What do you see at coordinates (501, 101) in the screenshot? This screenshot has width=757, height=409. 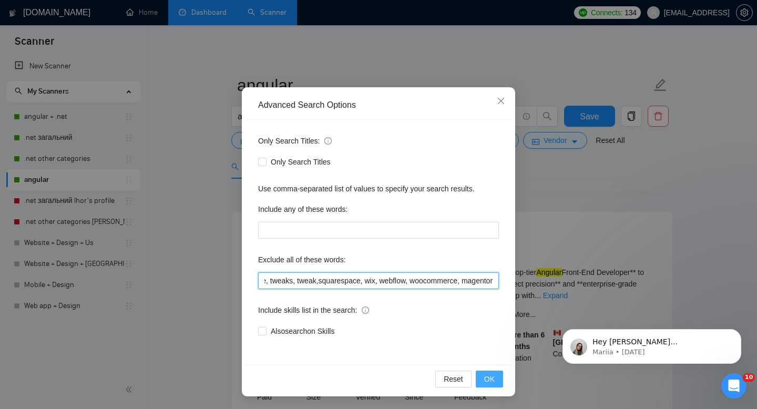 I see `button: Close` at bounding box center [501, 101].